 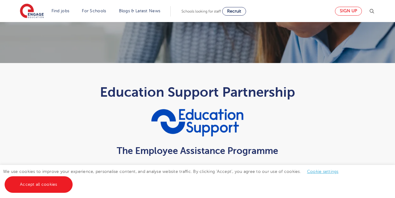 What do you see at coordinates (234, 11) in the screenshot?
I see `span: Recruit` at bounding box center [234, 11].